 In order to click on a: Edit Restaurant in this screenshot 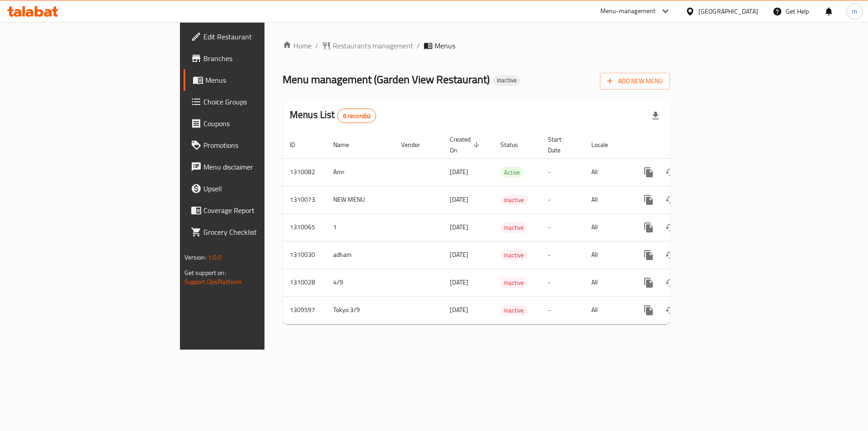, I will do `click(254, 37)`.